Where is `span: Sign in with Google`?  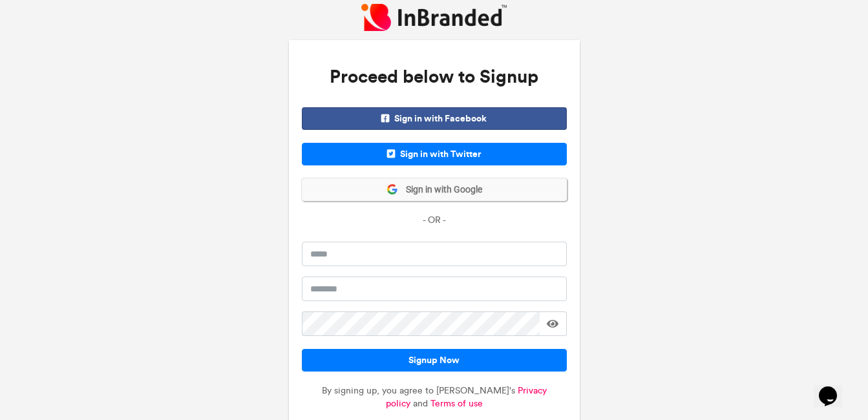
span: Sign in with Google is located at coordinates (440, 190).